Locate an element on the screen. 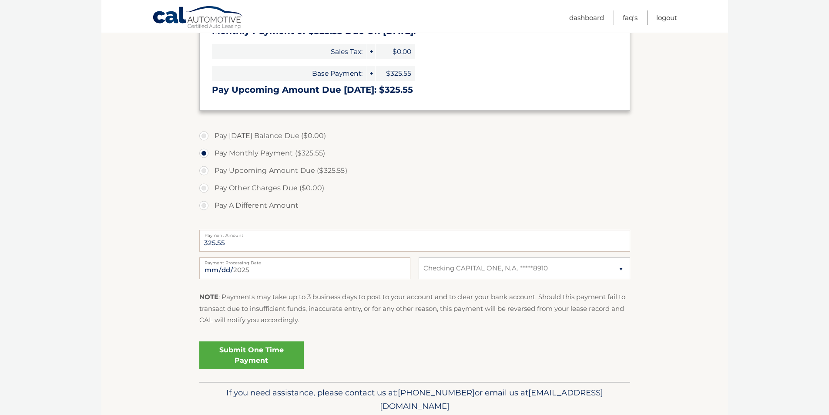  p: : Payments may take up to 3 business days to post to your account and to clear your bank account.... is located at coordinates (415, 308).